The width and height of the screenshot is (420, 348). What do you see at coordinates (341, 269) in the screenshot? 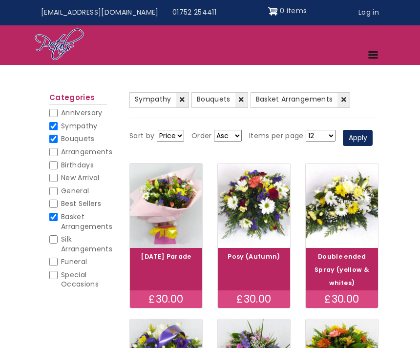
I see `a: Double ended Spray (yellow & whites)` at bounding box center [341, 269].